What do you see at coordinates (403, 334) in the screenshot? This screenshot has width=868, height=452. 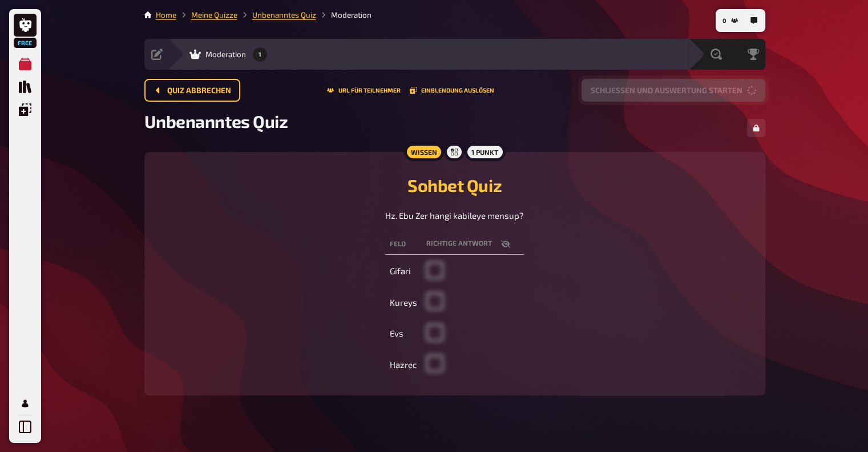 I see `td: Evs` at bounding box center [403, 334].